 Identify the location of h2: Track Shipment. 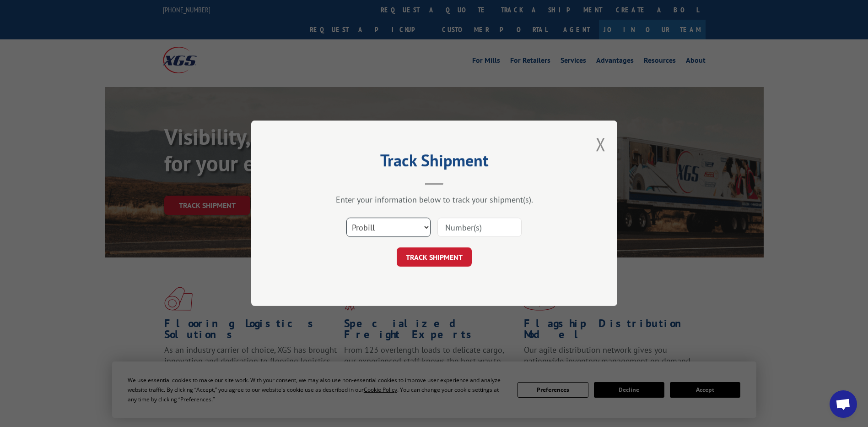
(434, 163).